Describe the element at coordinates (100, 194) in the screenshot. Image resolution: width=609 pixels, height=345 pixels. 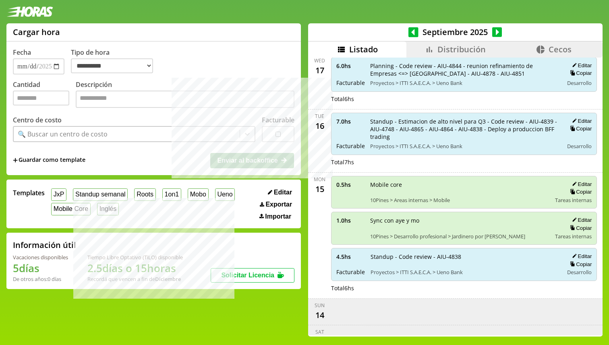
I see `button: Standup semanal` at that location.